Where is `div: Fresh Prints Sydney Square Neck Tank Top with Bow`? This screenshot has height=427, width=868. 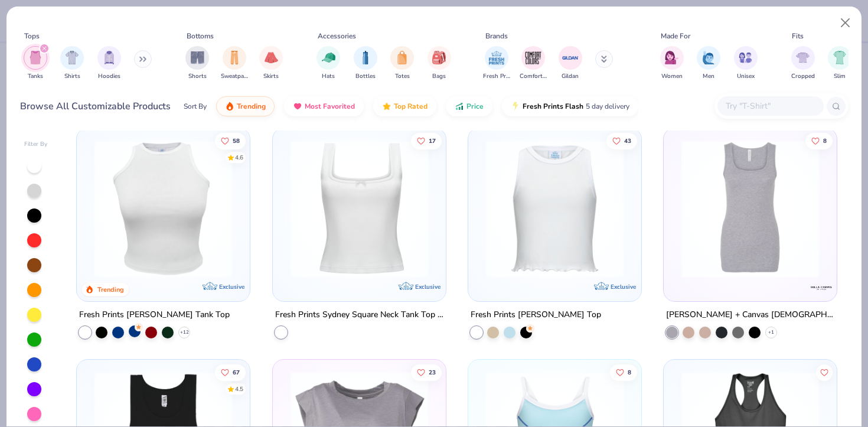
div: Fresh Prints Sydney Square Neck Tank Top with Bow is located at coordinates (359, 315).